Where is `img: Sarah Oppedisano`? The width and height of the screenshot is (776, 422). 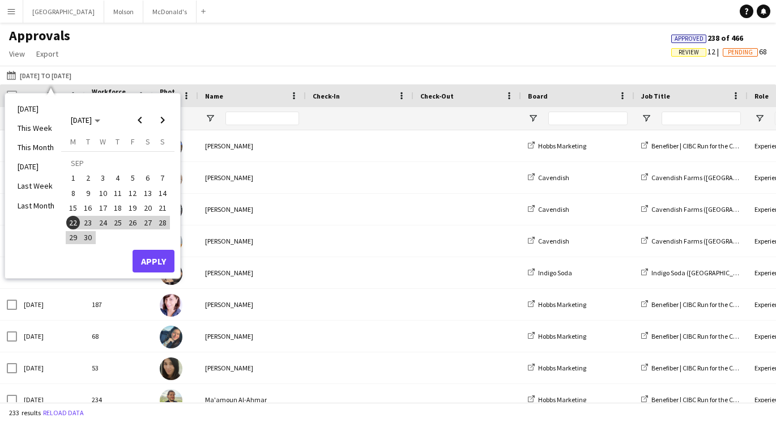 img: Sarah Oppedisano is located at coordinates (171, 369).